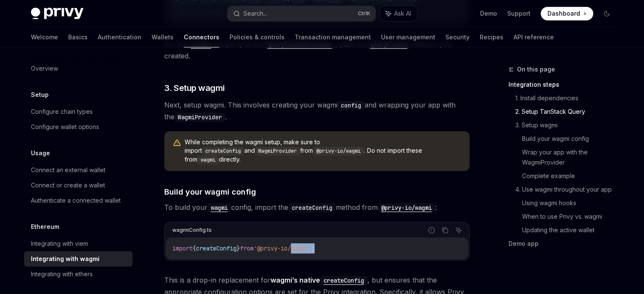 The height and width of the screenshot is (294, 644). What do you see at coordinates (79, 127) in the screenshot?
I see `a: Configure wallet options` at bounding box center [79, 127].